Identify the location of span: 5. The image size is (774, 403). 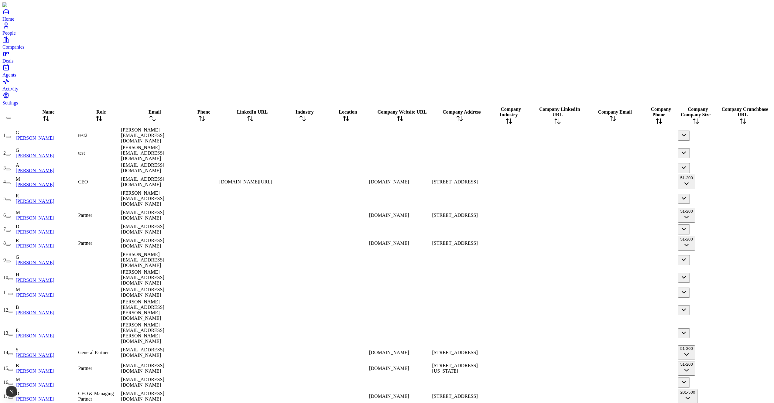
(5, 198).